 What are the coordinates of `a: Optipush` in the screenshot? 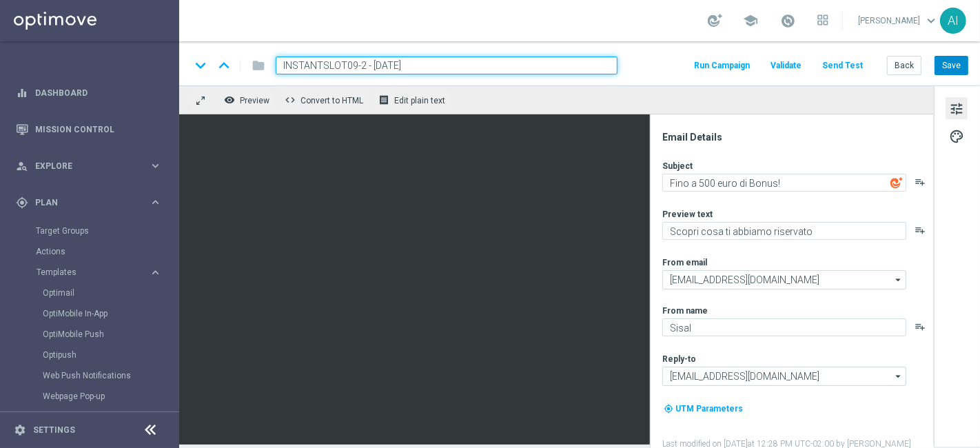 It's located at (93, 355).